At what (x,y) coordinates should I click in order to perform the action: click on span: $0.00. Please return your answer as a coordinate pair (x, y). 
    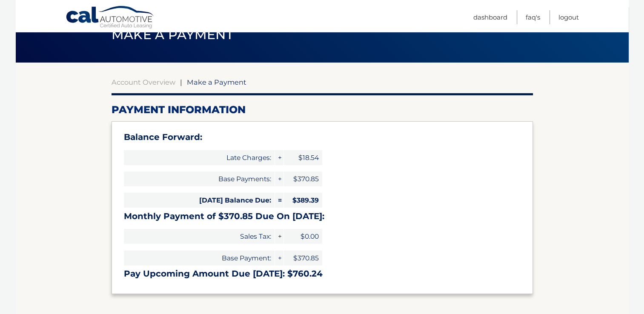
    Looking at the image, I should click on (303, 237).